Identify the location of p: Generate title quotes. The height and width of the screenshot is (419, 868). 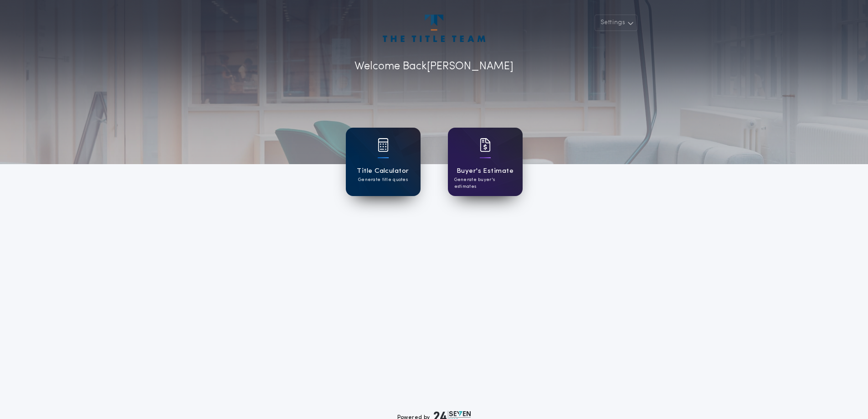
(383, 179).